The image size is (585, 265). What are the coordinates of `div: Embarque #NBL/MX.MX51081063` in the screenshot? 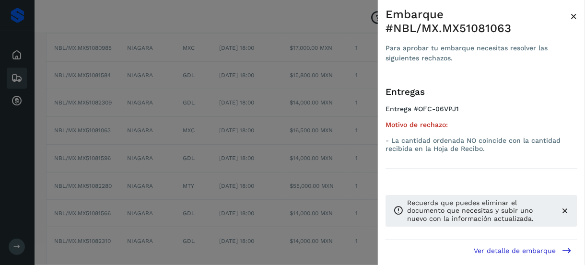 It's located at (477, 22).